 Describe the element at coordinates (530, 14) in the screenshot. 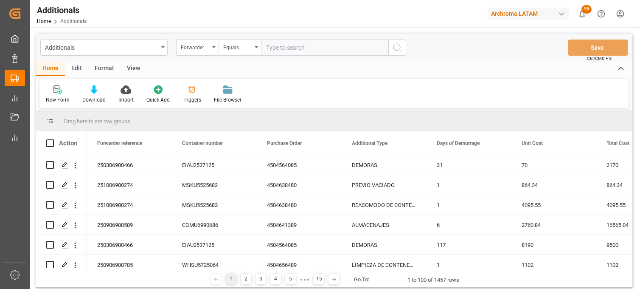

I see `button: Archroma LATAM` at that location.